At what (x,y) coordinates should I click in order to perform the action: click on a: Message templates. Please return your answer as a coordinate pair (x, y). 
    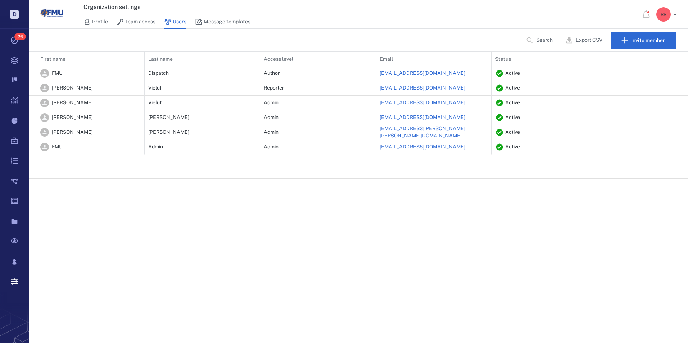
    Looking at the image, I should click on (223, 22).